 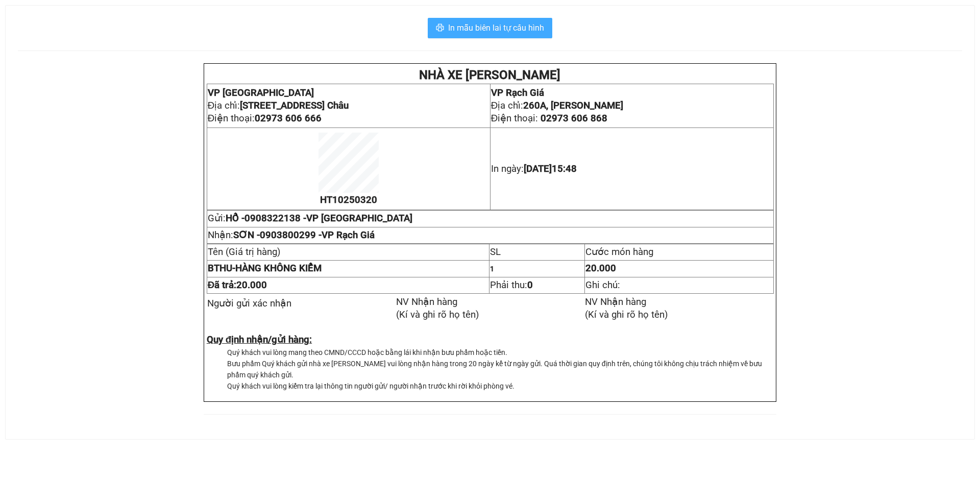 What do you see at coordinates (328, 218) in the screenshot?
I see `span: 0908322138 -` at bounding box center [328, 218].